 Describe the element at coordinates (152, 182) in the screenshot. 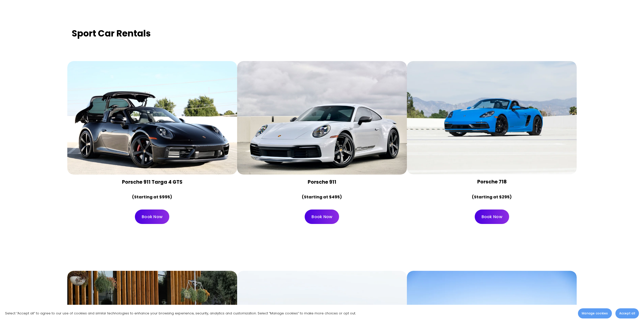

I see `strong: Porsche 911 Targa 4 GTS` at that location.